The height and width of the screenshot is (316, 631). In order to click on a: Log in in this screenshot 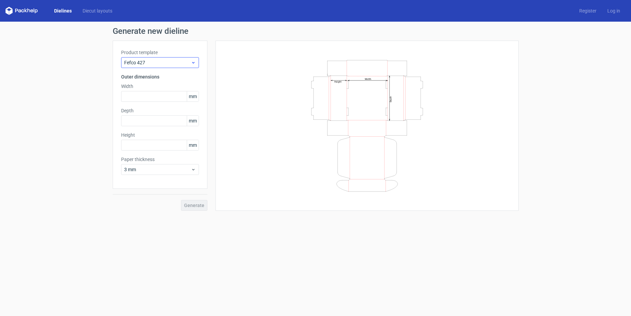, I will do `click(614, 11)`.